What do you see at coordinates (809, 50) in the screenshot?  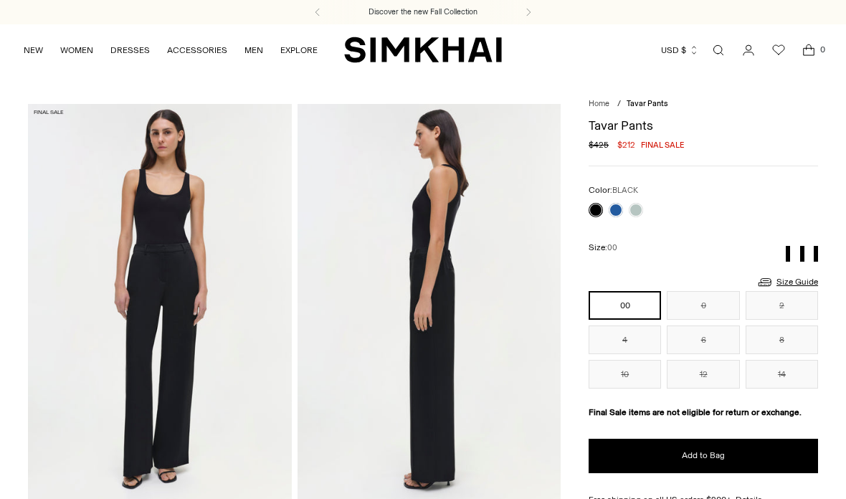 I see `a: Open cart modal` at bounding box center [809, 50].